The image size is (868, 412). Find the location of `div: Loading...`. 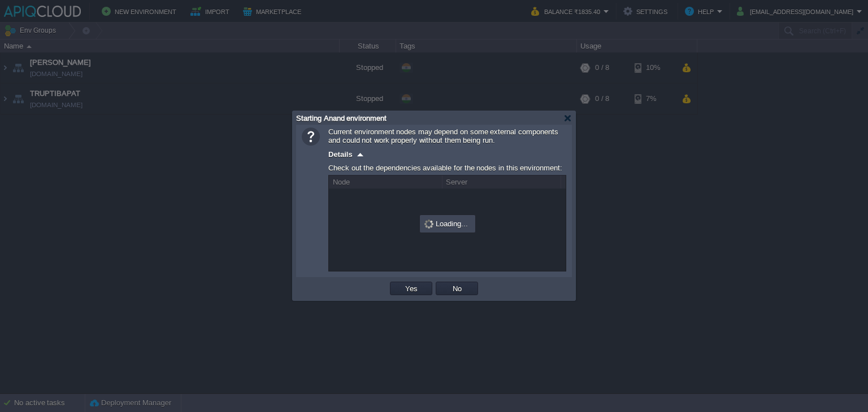

div: Loading... is located at coordinates (447, 224).